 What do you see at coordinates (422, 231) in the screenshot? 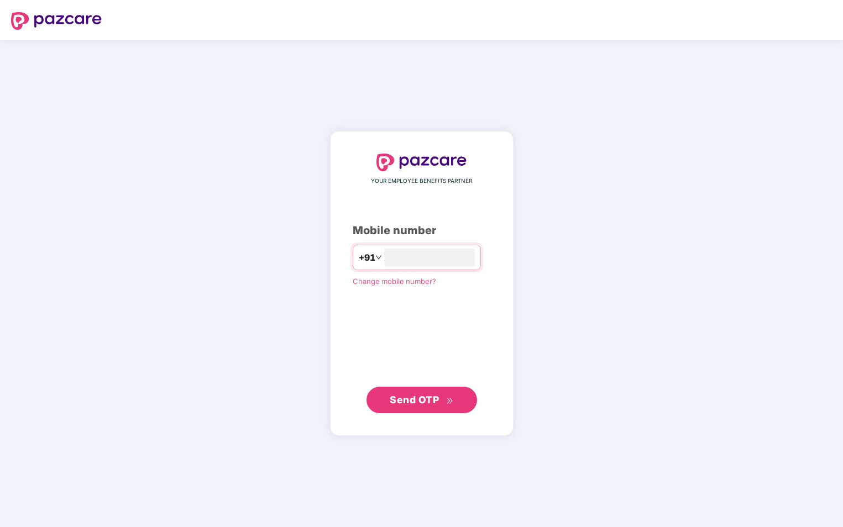
I see `div: Mobile number` at bounding box center [422, 231].